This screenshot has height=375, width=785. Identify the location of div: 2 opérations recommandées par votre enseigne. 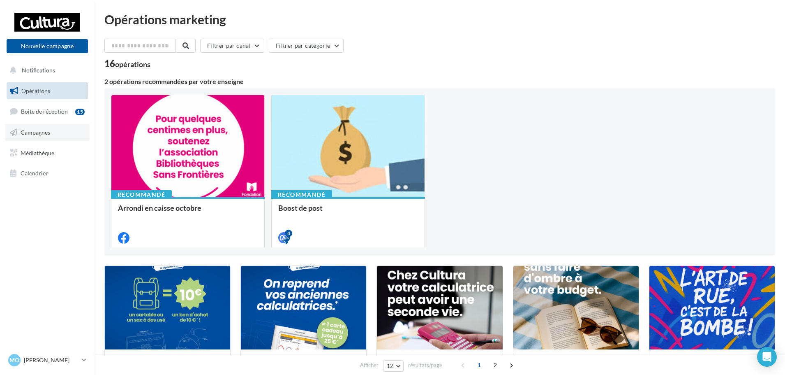
(440, 81).